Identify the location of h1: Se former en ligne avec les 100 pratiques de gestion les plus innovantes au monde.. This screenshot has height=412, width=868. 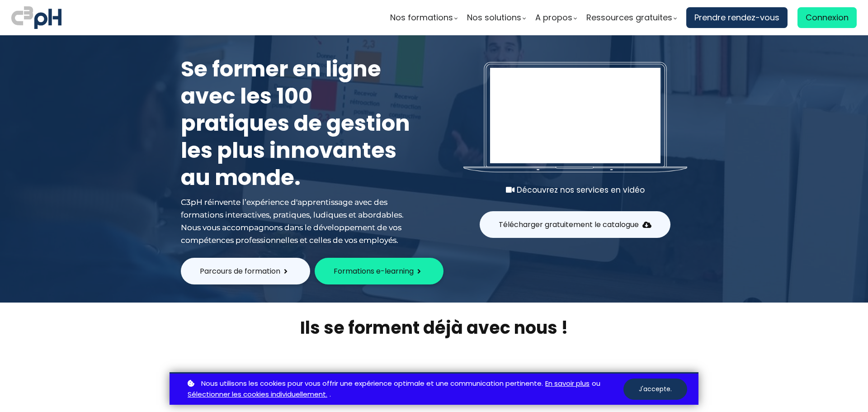
(299, 123).